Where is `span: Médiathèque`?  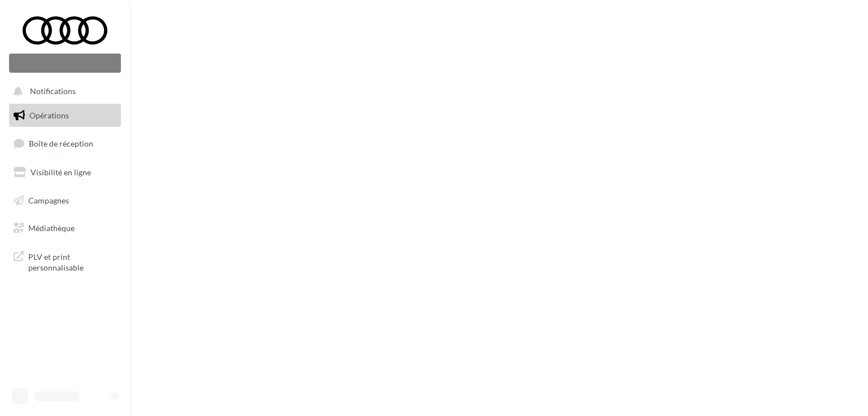
span: Médiathèque is located at coordinates (52, 228).